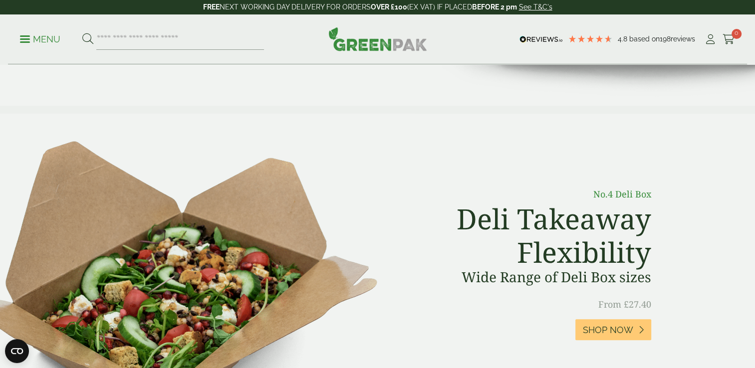 Image resolution: width=755 pixels, height=368 pixels. I want to click on span: 4.8, so click(623, 39).